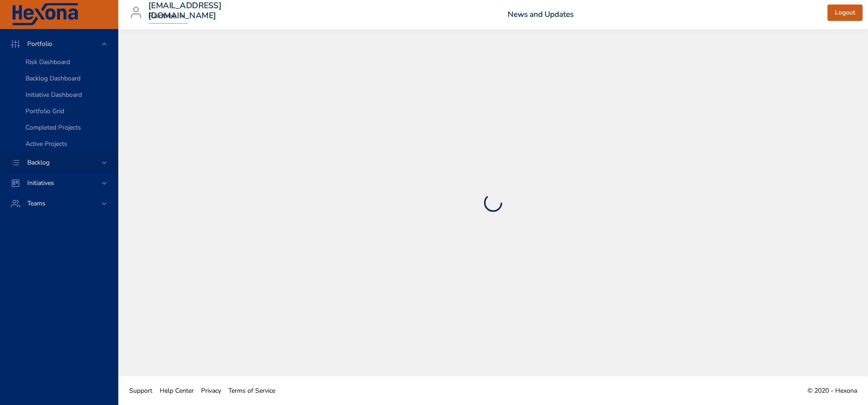 The height and width of the screenshot is (405, 868). Describe the element at coordinates (845, 13) in the screenshot. I see `span: Logout` at that location.